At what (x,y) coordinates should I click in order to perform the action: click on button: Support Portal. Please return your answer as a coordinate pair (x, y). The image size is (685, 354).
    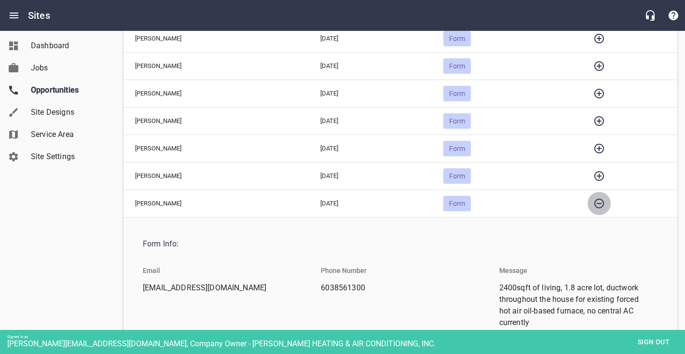
    Looking at the image, I should click on (674, 15).